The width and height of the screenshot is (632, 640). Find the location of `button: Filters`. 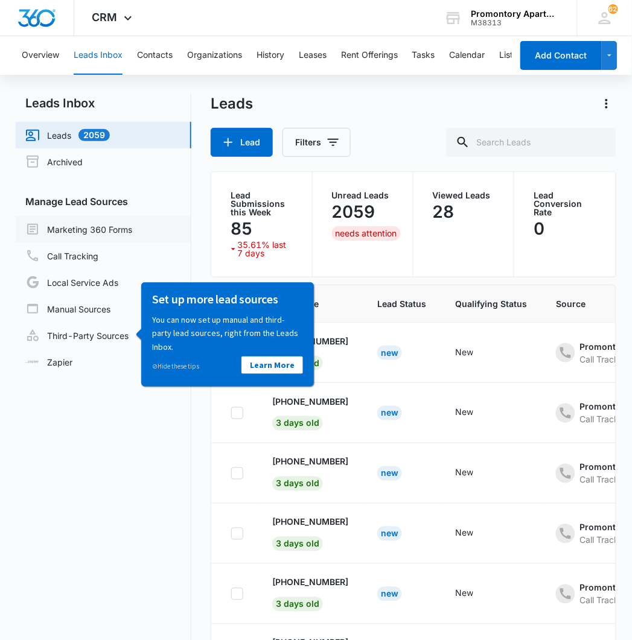

button: Filters is located at coordinates (316, 142).